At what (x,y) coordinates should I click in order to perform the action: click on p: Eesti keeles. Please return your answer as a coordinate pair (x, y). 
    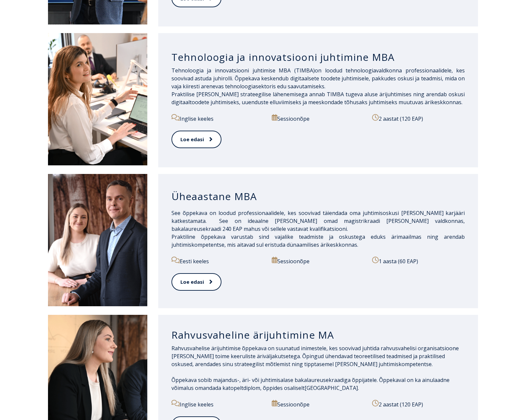
    Looking at the image, I should click on (218, 261).